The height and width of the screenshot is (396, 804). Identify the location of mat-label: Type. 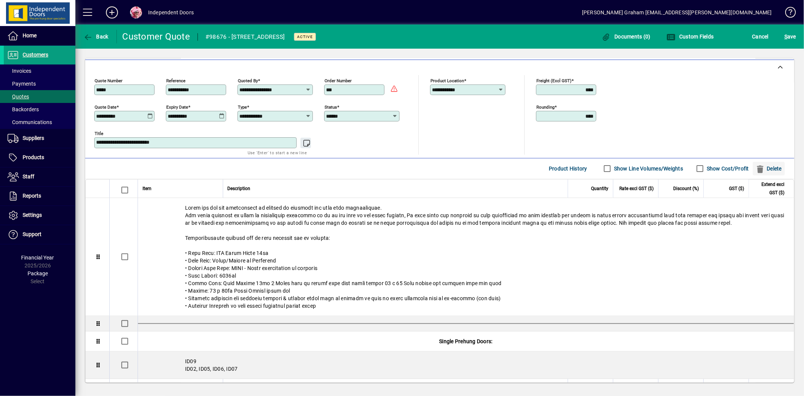
(242, 107).